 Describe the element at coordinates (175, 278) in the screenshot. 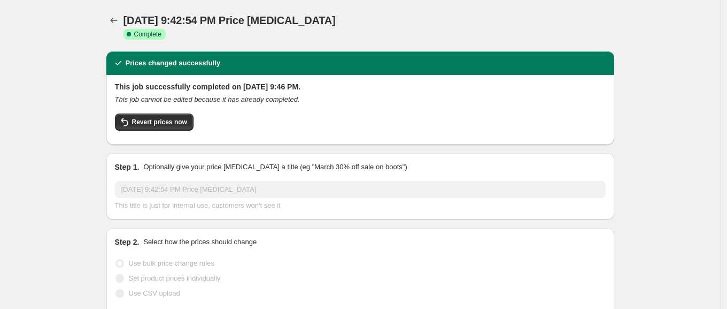

I see `span: Set product prices individually` at that location.